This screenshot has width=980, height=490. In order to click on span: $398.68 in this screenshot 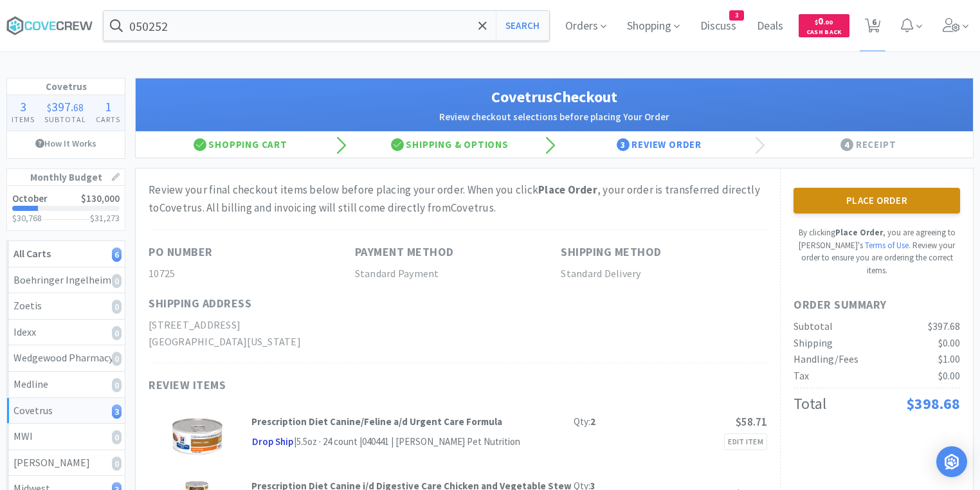, I will do `click(934, 403)`.